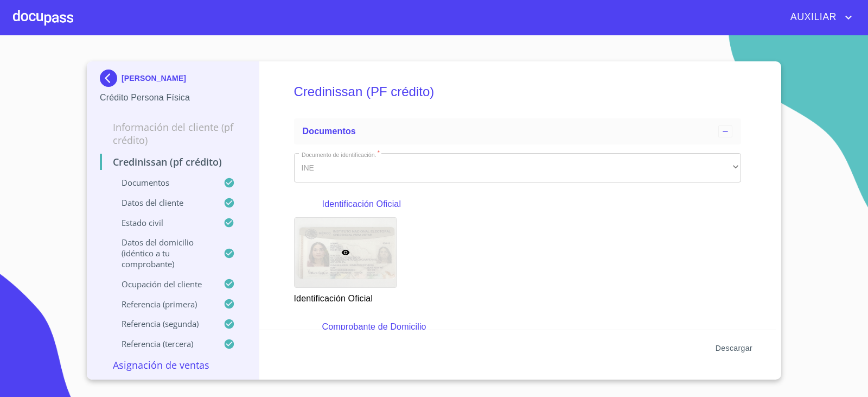 This screenshot has height=397, width=868. I want to click on p: Comprobante de Domicilio, so click(518, 327).